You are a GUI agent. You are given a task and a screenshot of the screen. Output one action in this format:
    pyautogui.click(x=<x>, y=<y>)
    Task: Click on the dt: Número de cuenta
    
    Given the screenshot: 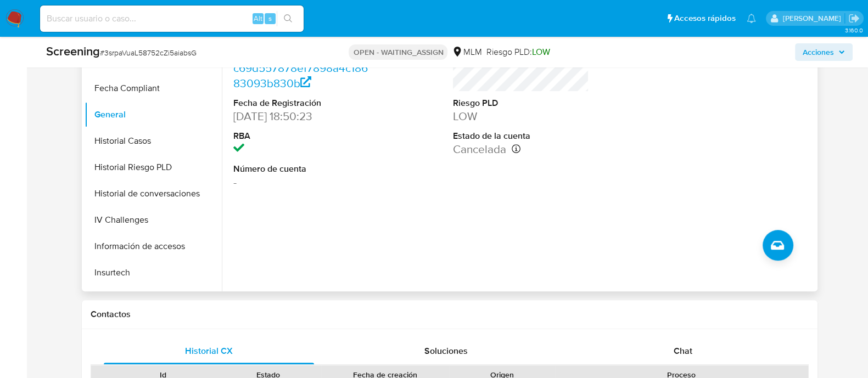 What is the action you would take?
    pyautogui.click(x=301, y=169)
    